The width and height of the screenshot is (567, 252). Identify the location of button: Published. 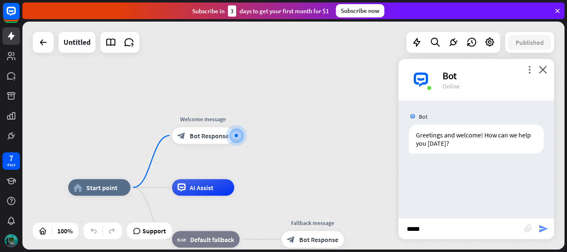
(530, 42).